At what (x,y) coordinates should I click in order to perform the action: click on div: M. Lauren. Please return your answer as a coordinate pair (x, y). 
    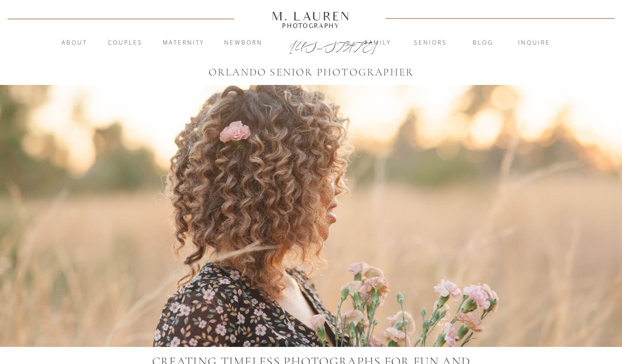
    Looking at the image, I should click on (311, 16).